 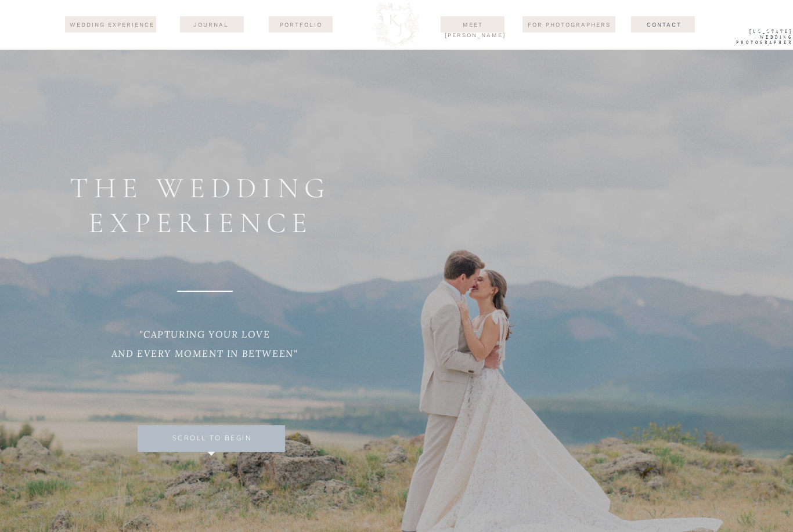 What do you see at coordinates (663, 24) in the screenshot?
I see `nav: Contact` at bounding box center [663, 24].